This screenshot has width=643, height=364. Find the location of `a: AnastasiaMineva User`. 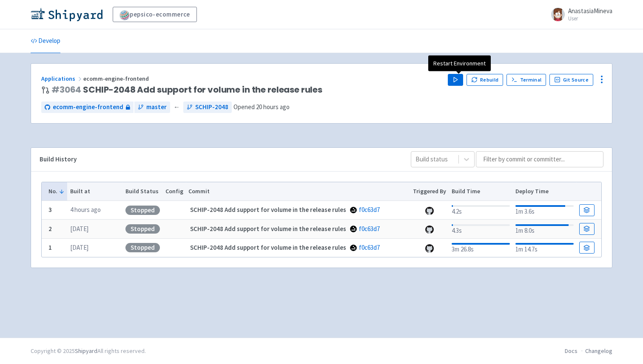

a: AnastasiaMineva User is located at coordinates (579, 14).